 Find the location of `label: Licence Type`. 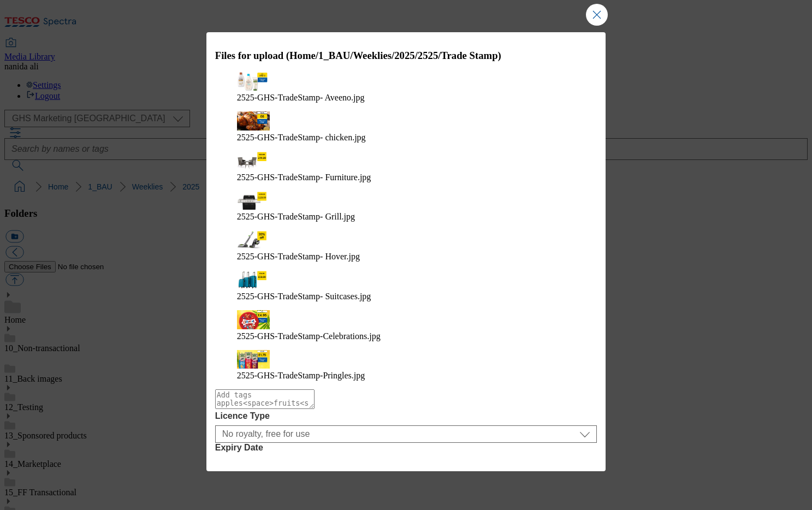

label: Licence Type is located at coordinates (406, 416).